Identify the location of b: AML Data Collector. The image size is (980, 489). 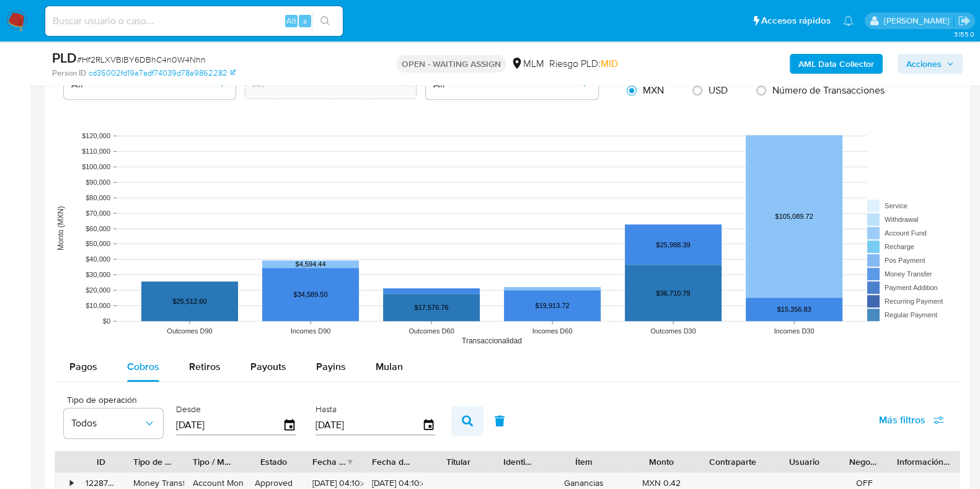
(836, 64).